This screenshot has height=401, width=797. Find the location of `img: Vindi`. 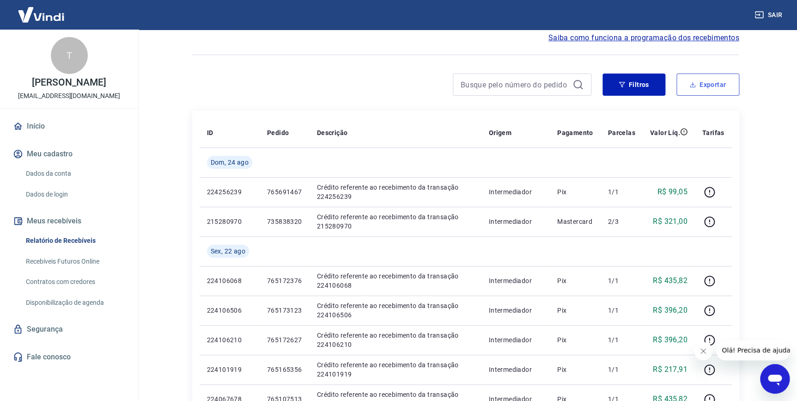

img: Vindi is located at coordinates (41, 14).